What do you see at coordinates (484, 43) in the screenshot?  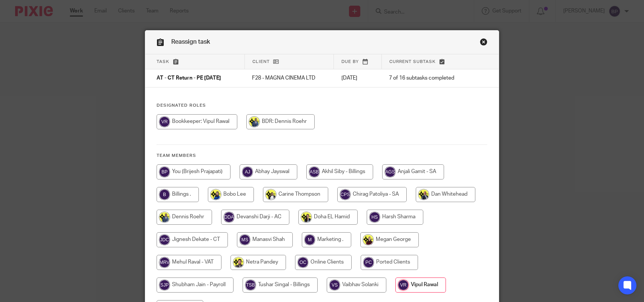 I see `a: Close this dialog window` at bounding box center [484, 43].